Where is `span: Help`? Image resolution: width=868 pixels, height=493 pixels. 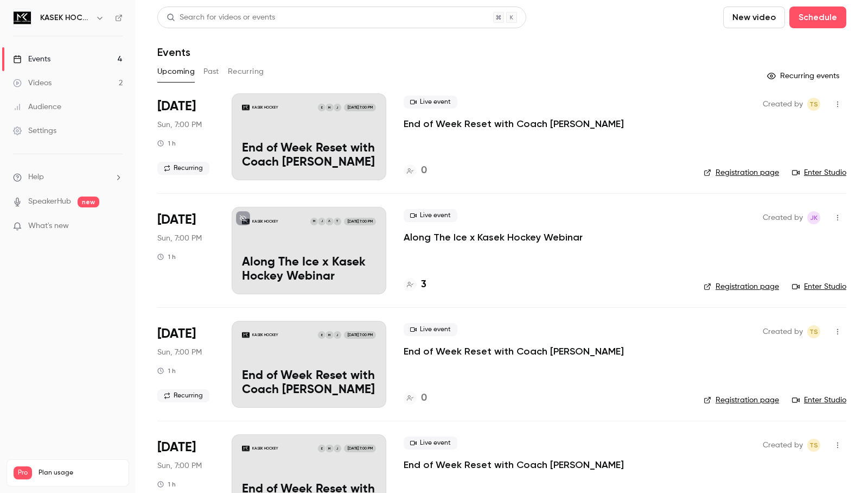
span: Help is located at coordinates (36, 177).